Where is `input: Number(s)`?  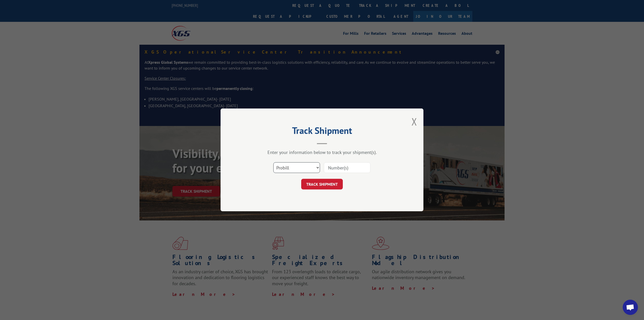 input: Number(s) is located at coordinates (347, 168).